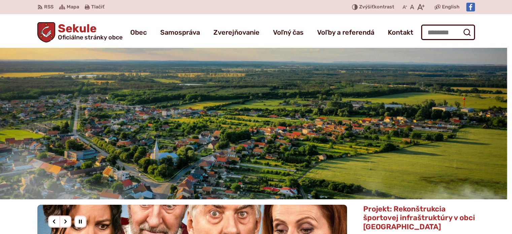 Image resolution: width=512 pixels, height=234 pixels. What do you see at coordinates (366, 7) in the screenshot?
I see `span: Zvýšiť` at bounding box center [366, 7].